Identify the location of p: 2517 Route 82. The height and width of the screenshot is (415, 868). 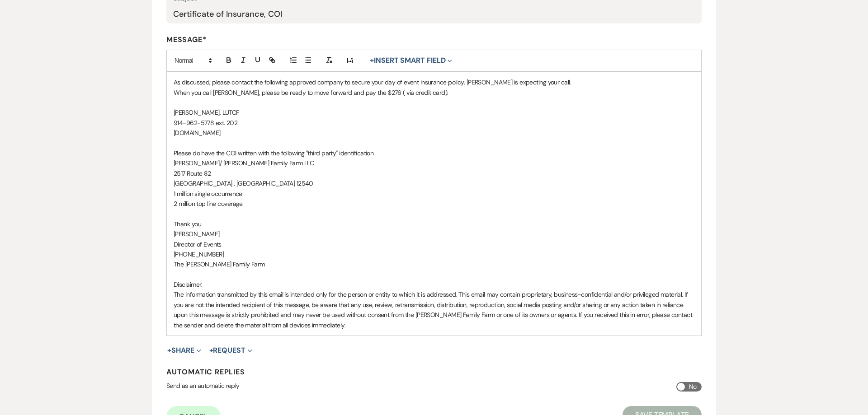
(434, 173).